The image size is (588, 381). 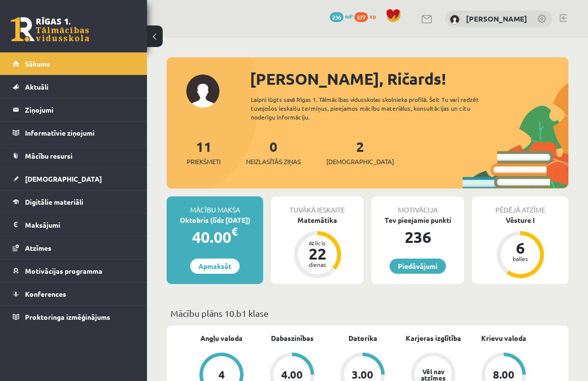 What do you see at coordinates (455, 20) in the screenshot?
I see `img: Ričards Jēgers` at bounding box center [455, 20].